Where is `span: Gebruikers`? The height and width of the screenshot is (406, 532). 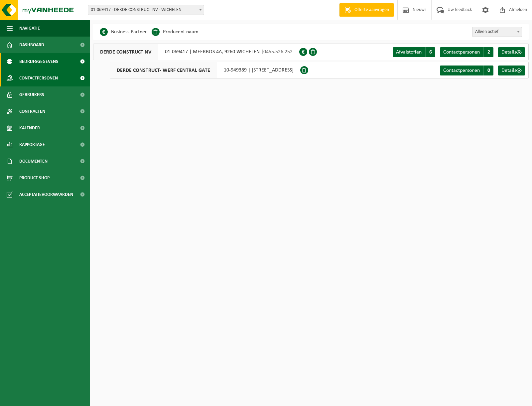 span: Gebruikers is located at coordinates (32, 95).